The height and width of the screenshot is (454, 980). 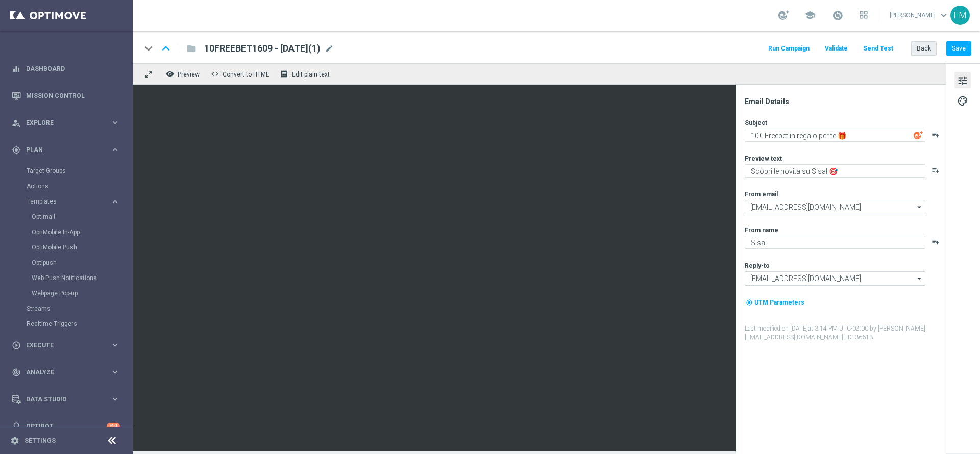 I want to click on button: play_circle_outline Execute keyboard_arrow_right, so click(x=66, y=345).